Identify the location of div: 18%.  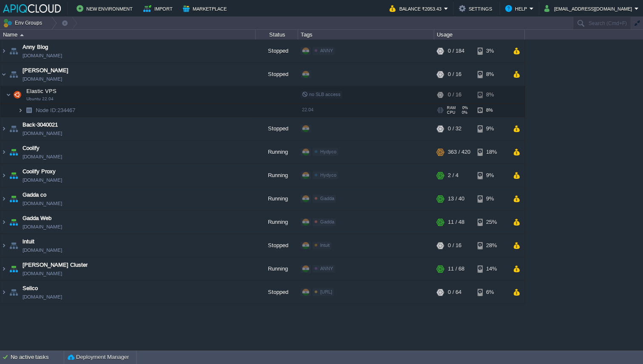
(492, 152).